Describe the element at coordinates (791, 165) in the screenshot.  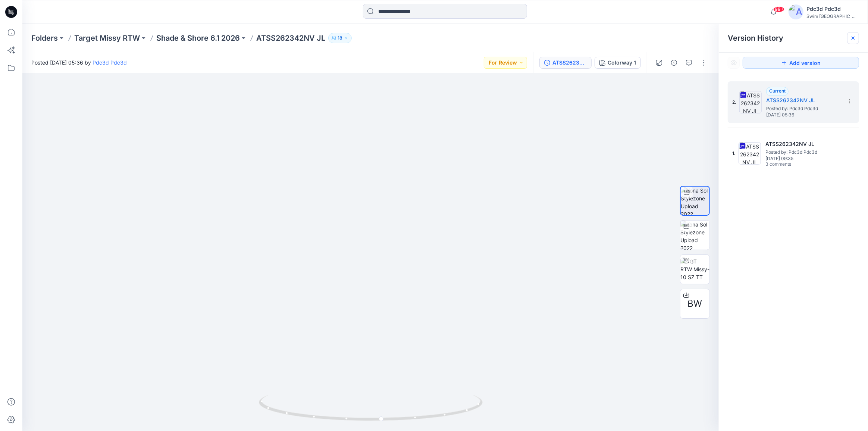
I see `span: 3 comments` at that location.